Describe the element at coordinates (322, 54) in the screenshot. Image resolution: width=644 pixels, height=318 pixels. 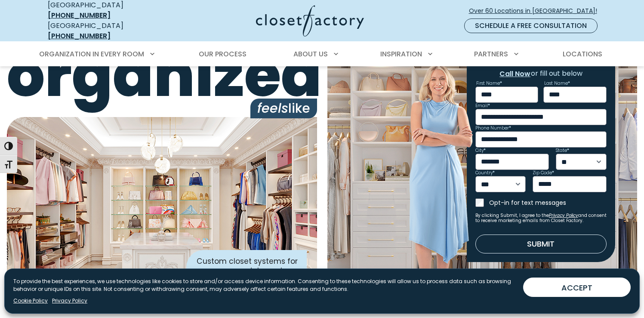
I see `nav: Primary Menu` at that location.